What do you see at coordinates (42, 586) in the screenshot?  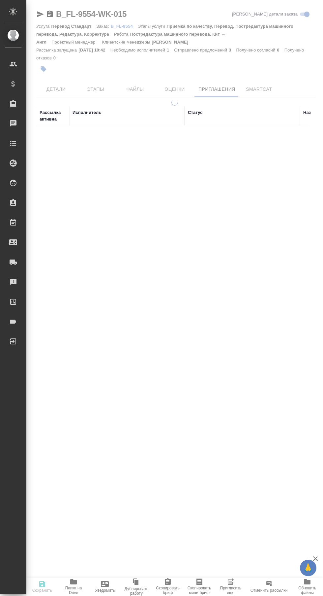 I see `button: Сохранить` at bounding box center [42, 586].